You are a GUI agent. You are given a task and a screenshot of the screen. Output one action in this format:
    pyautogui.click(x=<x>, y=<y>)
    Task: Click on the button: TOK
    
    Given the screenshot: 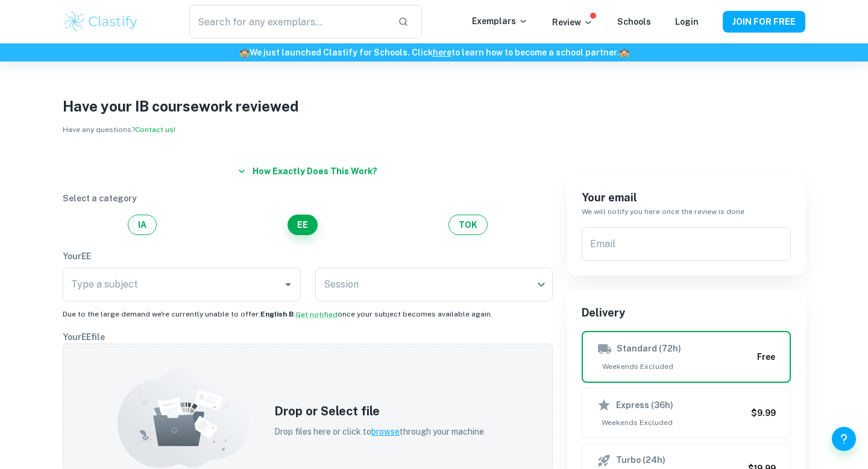 What is the action you would take?
    pyautogui.click(x=468, y=225)
    